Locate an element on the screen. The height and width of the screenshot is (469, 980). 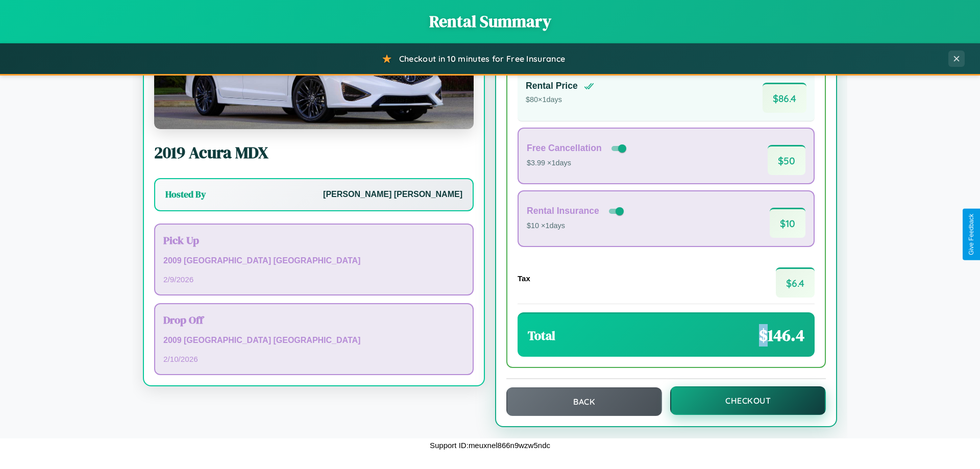
h1: Rental Summary is located at coordinates (490, 22).